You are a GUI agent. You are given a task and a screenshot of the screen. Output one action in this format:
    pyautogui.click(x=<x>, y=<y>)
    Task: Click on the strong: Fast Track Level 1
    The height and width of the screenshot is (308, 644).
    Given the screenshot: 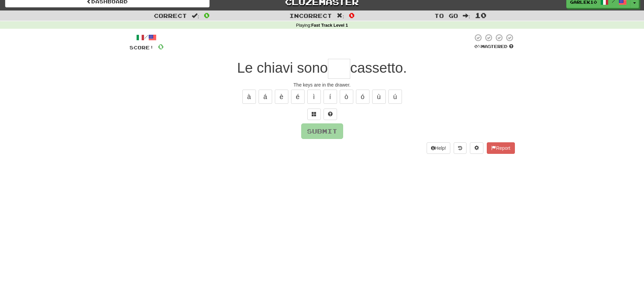 What is the action you would take?
    pyautogui.click(x=329, y=26)
    